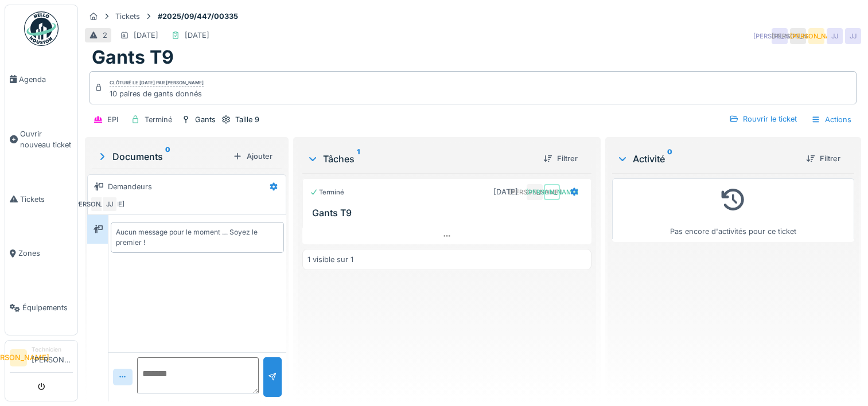 Image resolution: width=868 pixels, height=406 pixels. What do you see at coordinates (197, 237) in the screenshot?
I see `div: Aucun message pour le moment … Soyez le premier !` at bounding box center [197, 237].